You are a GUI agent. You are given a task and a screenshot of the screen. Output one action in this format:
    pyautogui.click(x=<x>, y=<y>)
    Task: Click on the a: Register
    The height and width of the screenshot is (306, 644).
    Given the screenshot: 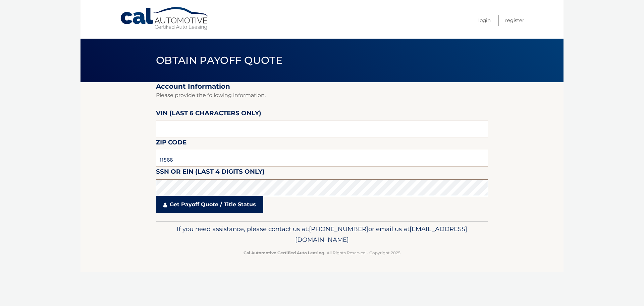 What is the action you would take?
    pyautogui.click(x=515, y=20)
    